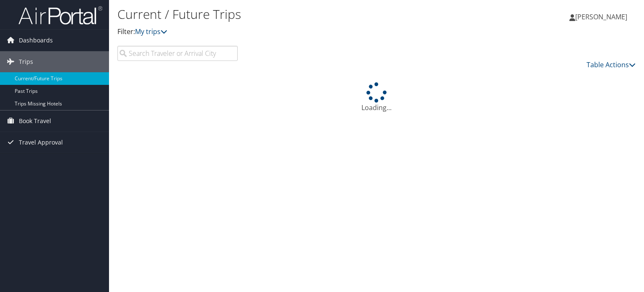 The image size is (644, 292). Describe the element at coordinates (60, 15) in the screenshot. I see `img: airportal-logo.png` at that location.